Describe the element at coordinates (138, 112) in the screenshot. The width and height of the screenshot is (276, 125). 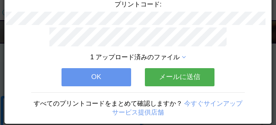
I see `a: サービス提供店舗` at that location.